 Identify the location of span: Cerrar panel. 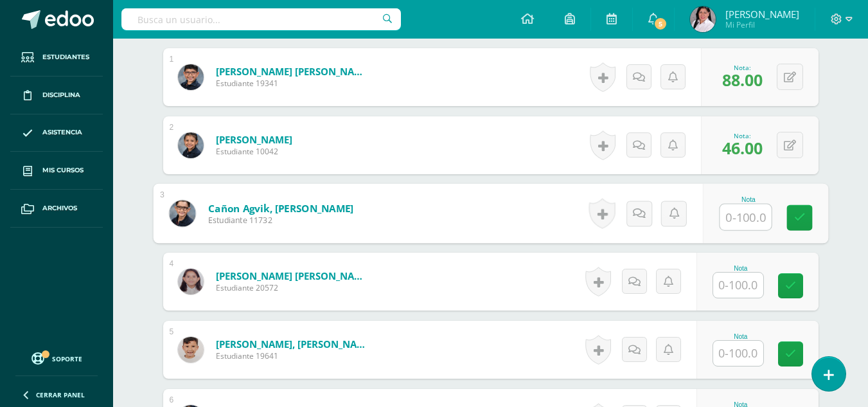
(61, 395).